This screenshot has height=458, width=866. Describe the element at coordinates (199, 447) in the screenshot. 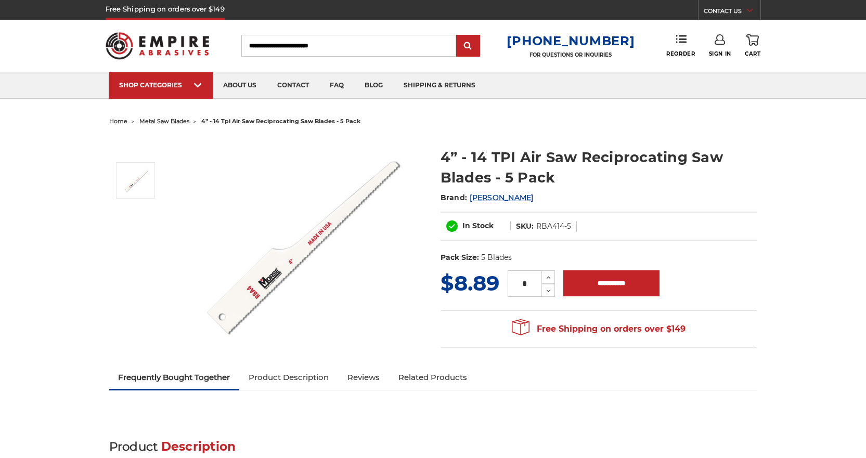

I see `span: Description` at that location.